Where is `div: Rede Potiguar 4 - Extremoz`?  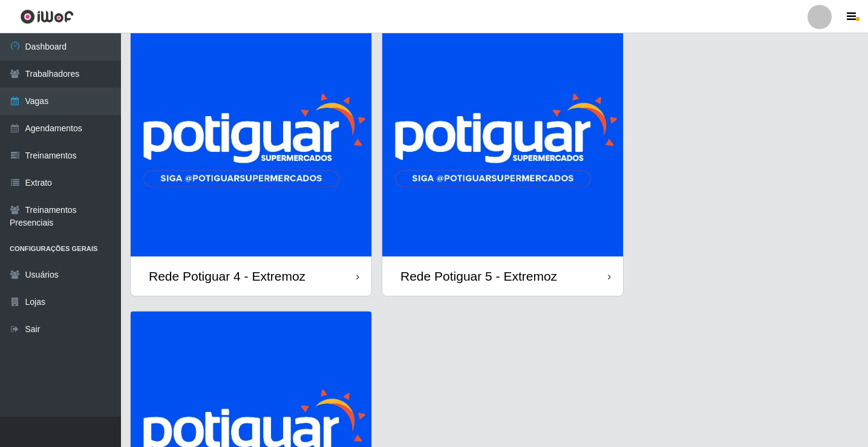
div: Rede Potiguar 4 - Extremoz is located at coordinates (227, 276).